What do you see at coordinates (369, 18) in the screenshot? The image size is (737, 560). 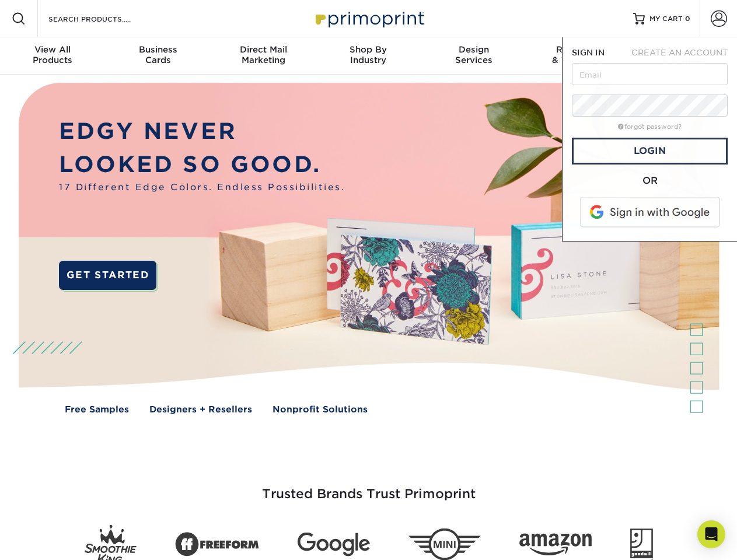 I see `img: Primoprint` at bounding box center [369, 18].